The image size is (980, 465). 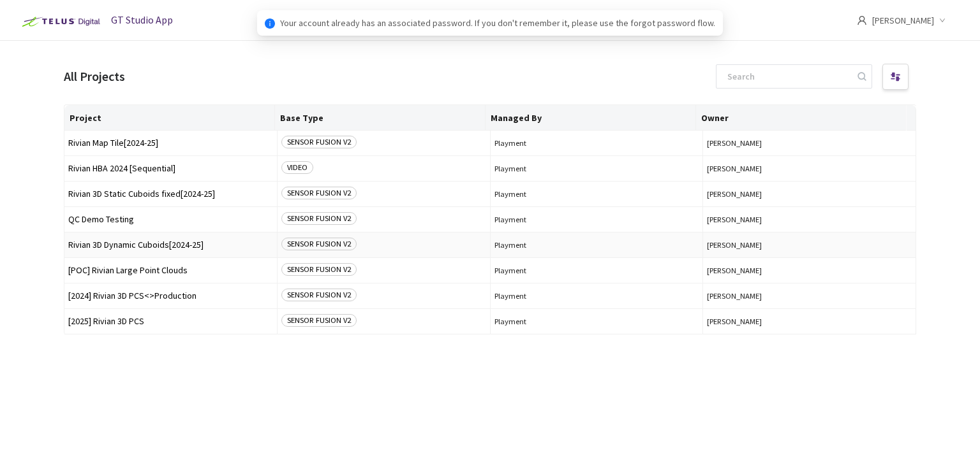 I want to click on span: VIDEO, so click(x=297, y=167).